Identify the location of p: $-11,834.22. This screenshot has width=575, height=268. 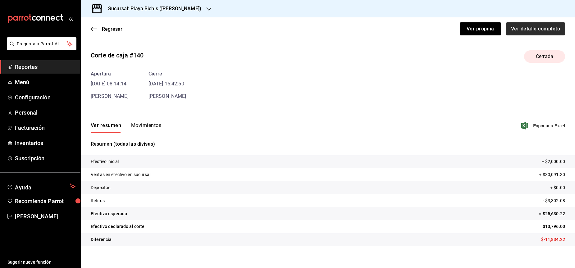
(553, 239).